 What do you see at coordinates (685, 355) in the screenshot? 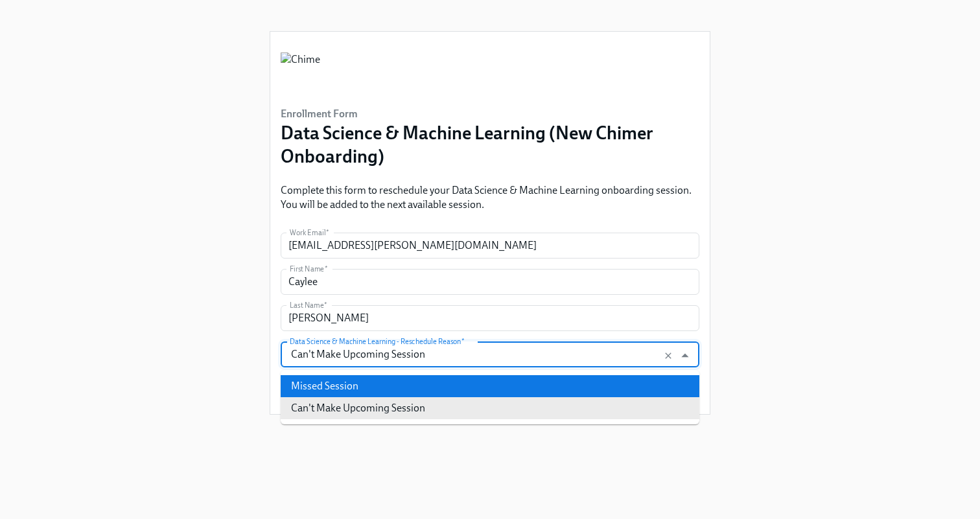
I see `button: Close` at bounding box center [685, 355].